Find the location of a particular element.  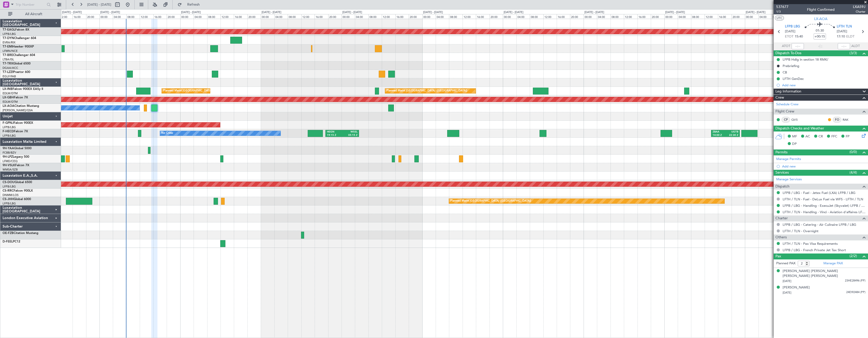

div: Add new is located at coordinates (823, 85).